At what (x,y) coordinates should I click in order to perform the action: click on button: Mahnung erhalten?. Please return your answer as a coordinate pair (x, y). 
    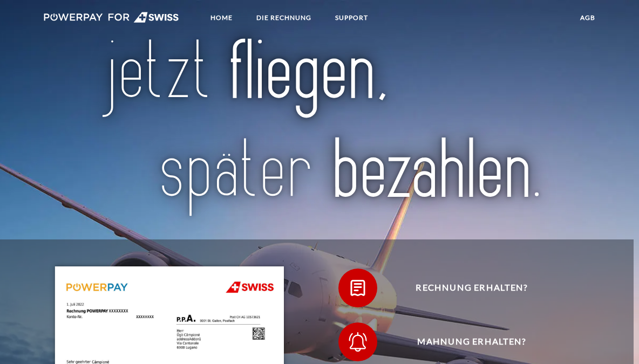
    Looking at the image, I should click on (465, 342).